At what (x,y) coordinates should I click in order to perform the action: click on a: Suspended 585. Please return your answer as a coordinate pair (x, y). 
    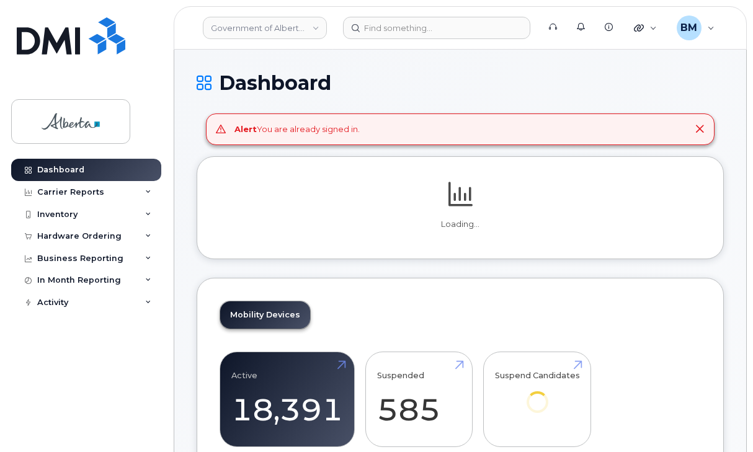
    Looking at the image, I should click on (419, 400).